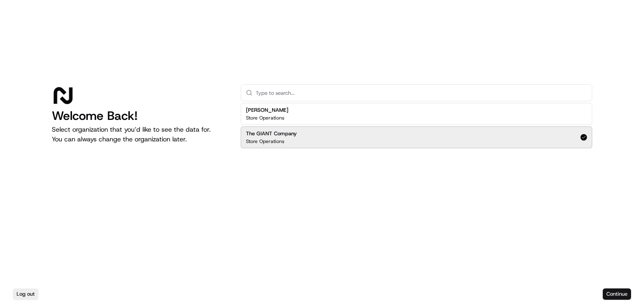 This screenshot has height=303, width=644. I want to click on div: Suggestions, so click(417, 125).